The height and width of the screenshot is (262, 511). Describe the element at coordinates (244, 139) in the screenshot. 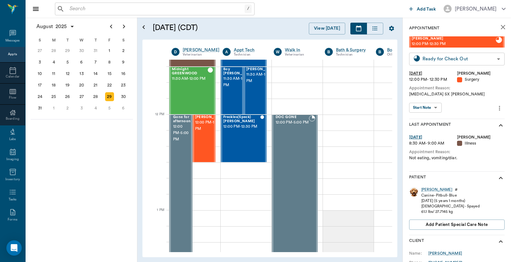

I see `div: CHECKED_OUT, 12:00 PM - 12:30 PM` at that location.